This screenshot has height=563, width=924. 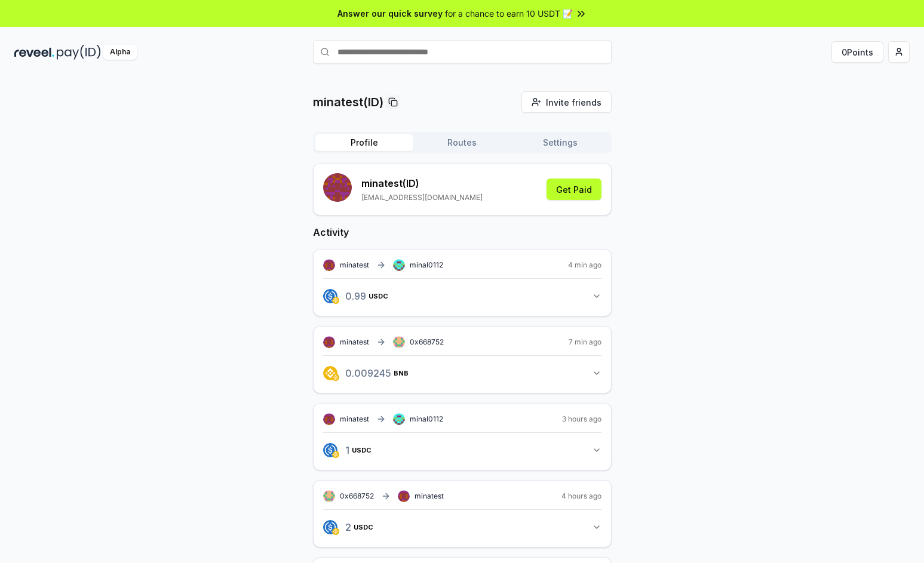 I want to click on span: 3 hours ago, so click(x=582, y=419).